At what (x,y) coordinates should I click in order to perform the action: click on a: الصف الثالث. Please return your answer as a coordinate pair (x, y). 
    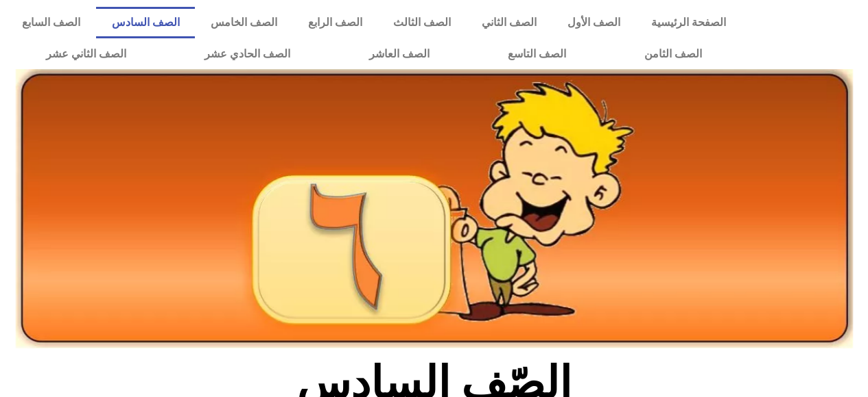
    Looking at the image, I should click on (421, 23).